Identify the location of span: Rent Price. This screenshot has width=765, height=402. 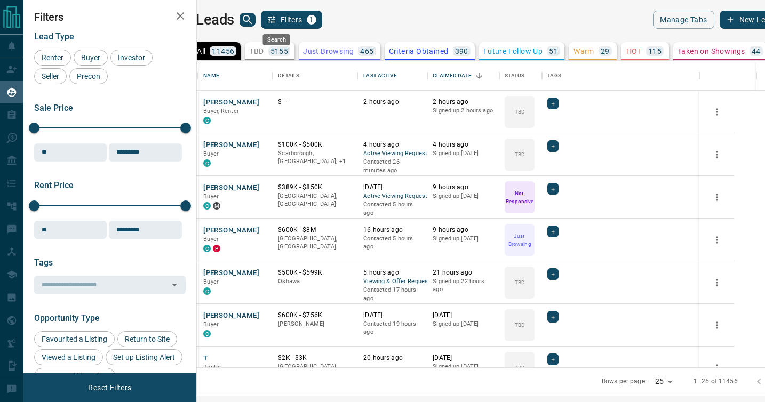
(54, 185).